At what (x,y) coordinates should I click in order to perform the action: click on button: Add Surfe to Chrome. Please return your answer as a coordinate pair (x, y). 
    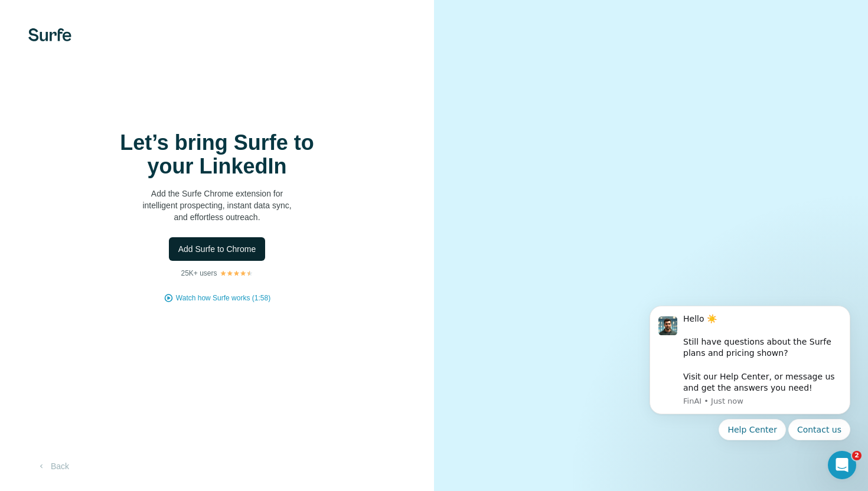
    Looking at the image, I should click on (217, 249).